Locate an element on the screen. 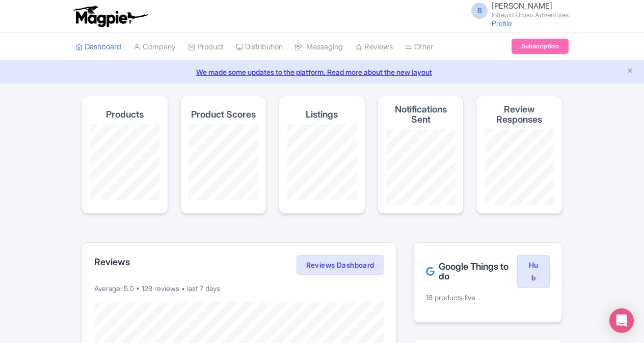  small: Intrepid Urban Adventures is located at coordinates (530, 15).